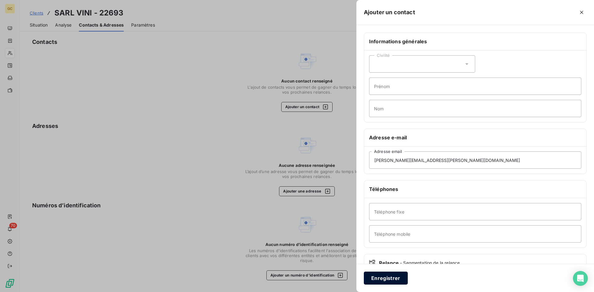  What do you see at coordinates (475, 41) in the screenshot?
I see `h6: Informations générales` at bounding box center [475, 41].